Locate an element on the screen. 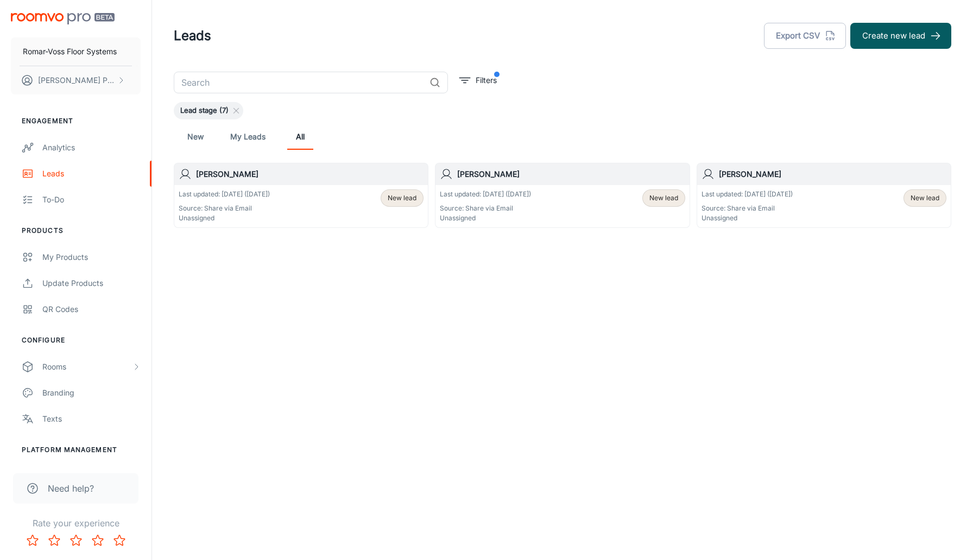  p: Romar-Voss Floor Systems is located at coordinates (69, 52).